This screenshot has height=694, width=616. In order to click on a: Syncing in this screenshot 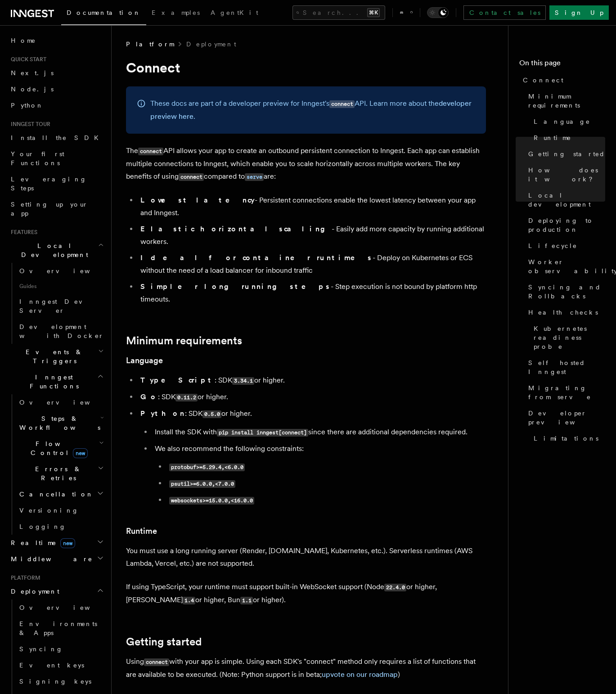, I will do `click(61, 649)`.